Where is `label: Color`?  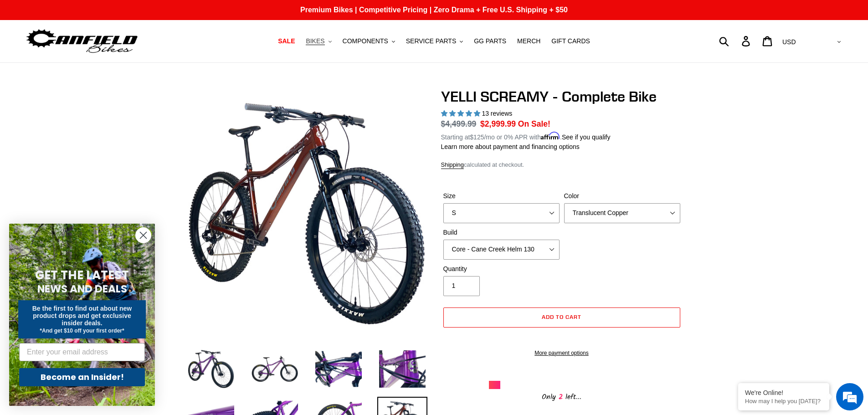 label: Color is located at coordinates (622, 196).